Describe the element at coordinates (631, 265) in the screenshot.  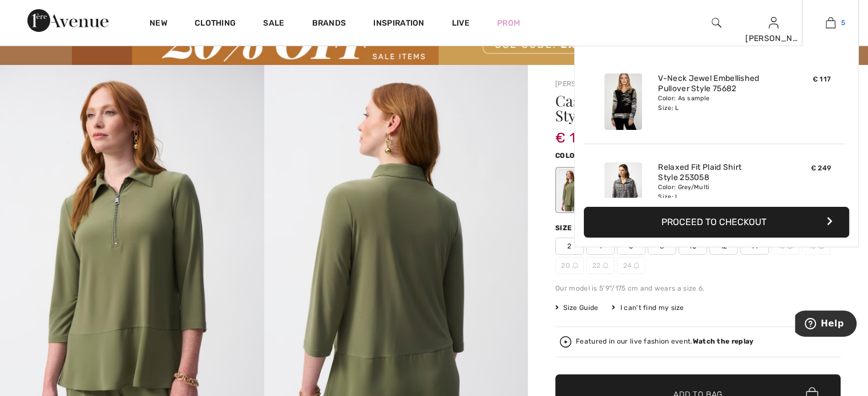
I see `span: 24` at that location.